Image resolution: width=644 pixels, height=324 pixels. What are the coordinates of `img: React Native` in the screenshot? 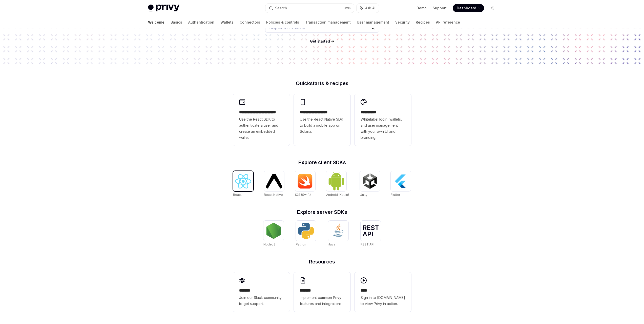 It's located at (274, 181).